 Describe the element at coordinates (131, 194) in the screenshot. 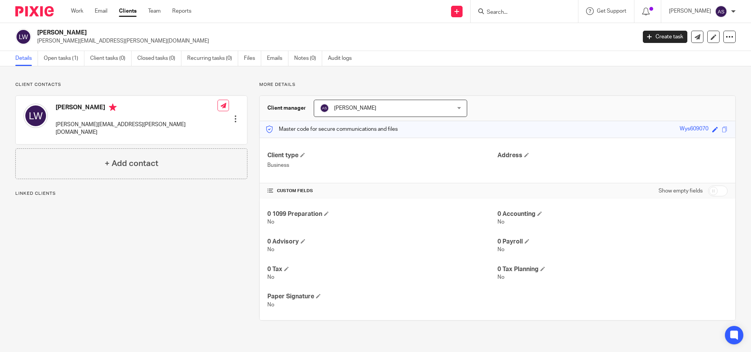

I see `p: Linked clients` at that location.